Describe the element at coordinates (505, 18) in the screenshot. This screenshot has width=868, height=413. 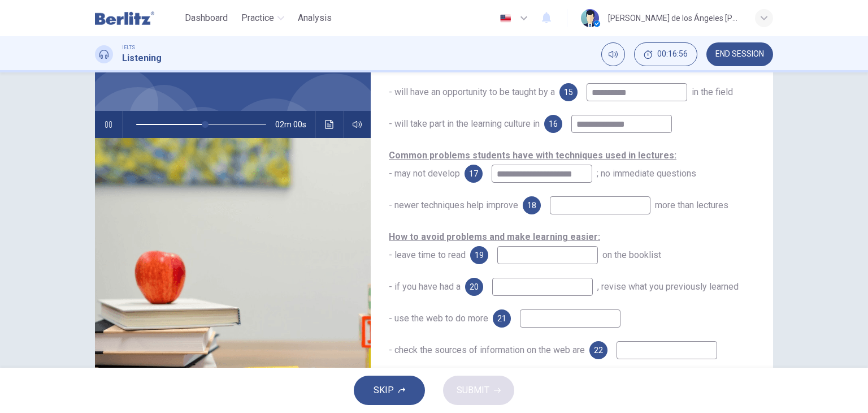
I see `img: en` at that location.